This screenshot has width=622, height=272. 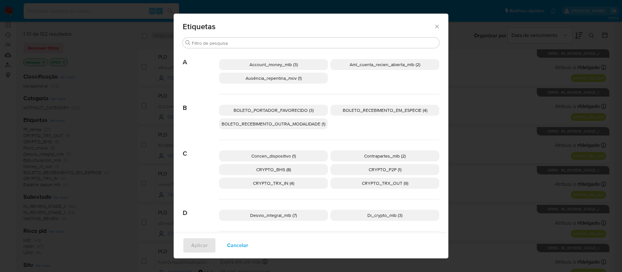 What do you see at coordinates (237, 245) in the screenshot?
I see `span: Cancelar` at bounding box center [237, 245].